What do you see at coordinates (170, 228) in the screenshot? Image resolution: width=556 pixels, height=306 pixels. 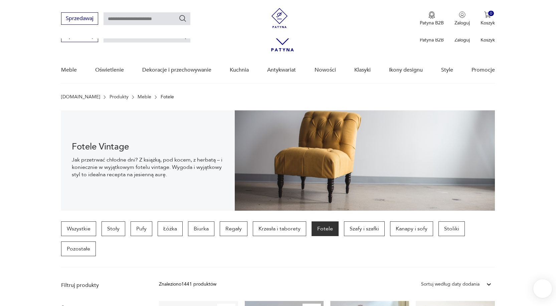 I see `p: Łóżka` at bounding box center [170, 228].